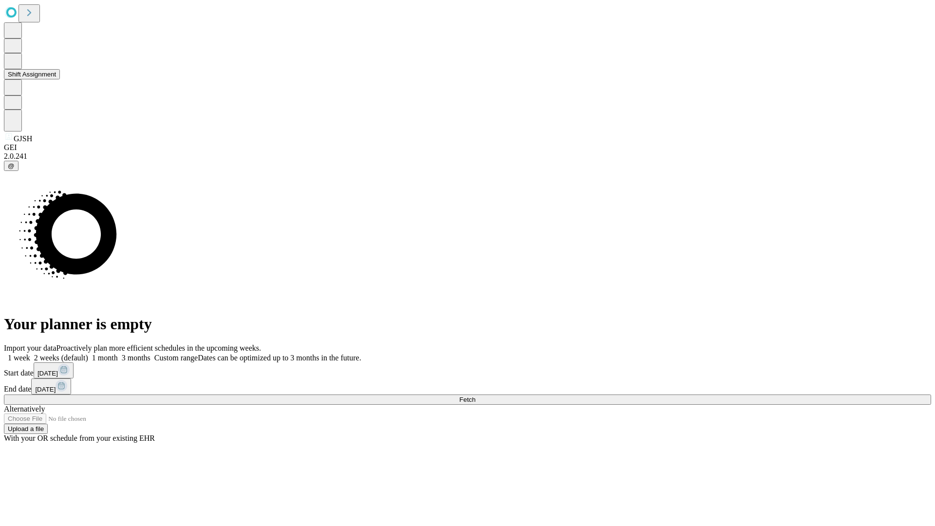 The height and width of the screenshot is (526, 935). Describe the element at coordinates (19, 357) in the screenshot. I see `span: 1 week` at that location.